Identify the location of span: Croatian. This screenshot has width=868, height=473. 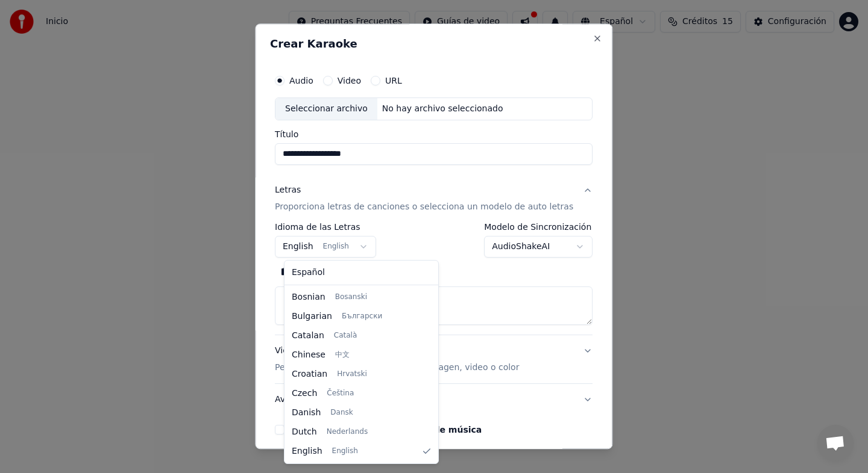
(309, 374).